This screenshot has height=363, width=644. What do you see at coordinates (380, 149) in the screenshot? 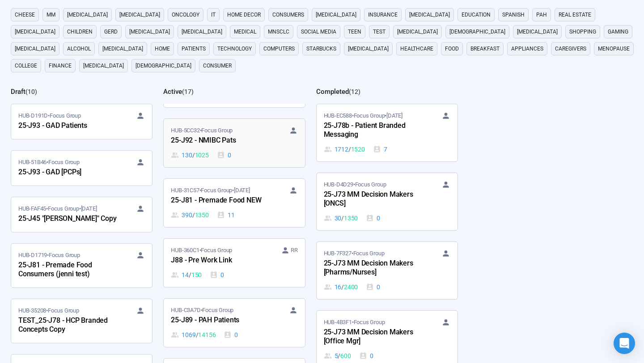
I see `div: 7` at bounding box center [380, 149].